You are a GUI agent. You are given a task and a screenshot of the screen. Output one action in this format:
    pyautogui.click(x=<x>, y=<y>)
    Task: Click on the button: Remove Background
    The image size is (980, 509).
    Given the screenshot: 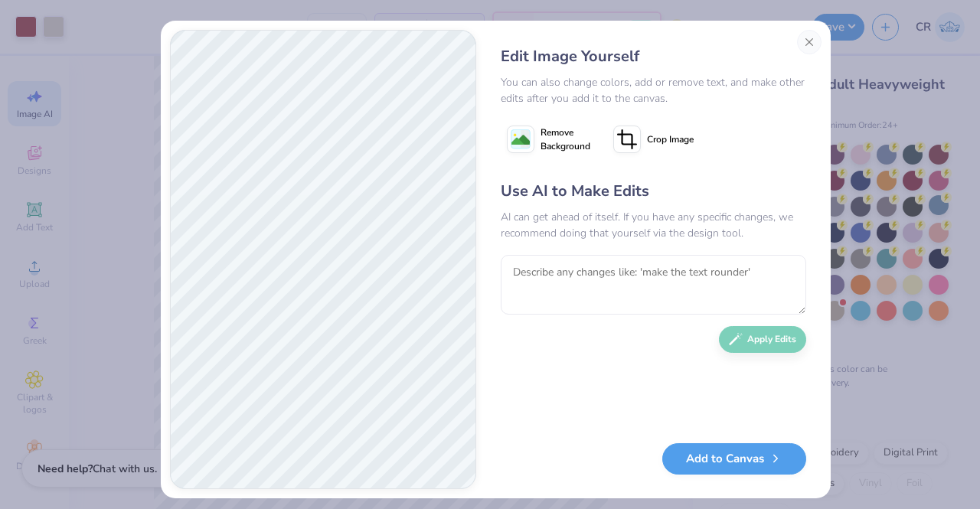 What is the action you would take?
    pyautogui.click(x=549, y=139)
    